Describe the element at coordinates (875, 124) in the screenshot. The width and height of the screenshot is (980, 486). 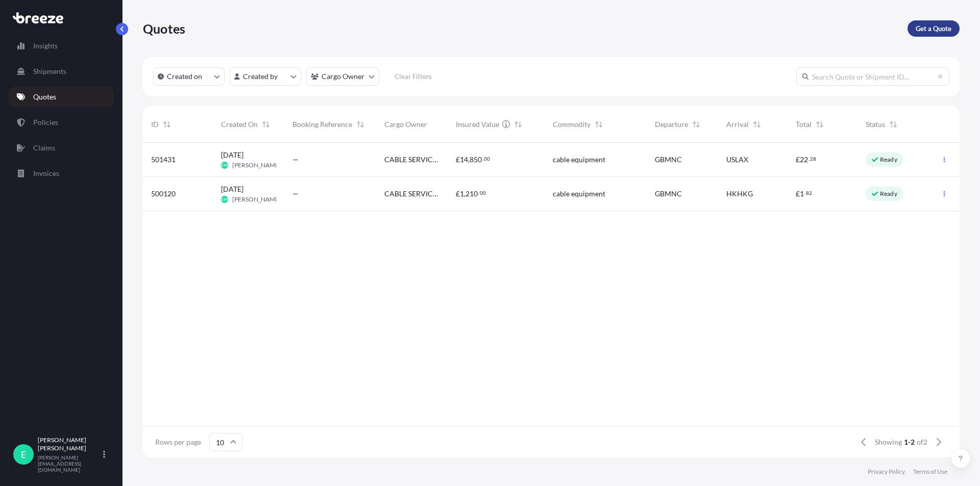
I see `span: Status` at that location.